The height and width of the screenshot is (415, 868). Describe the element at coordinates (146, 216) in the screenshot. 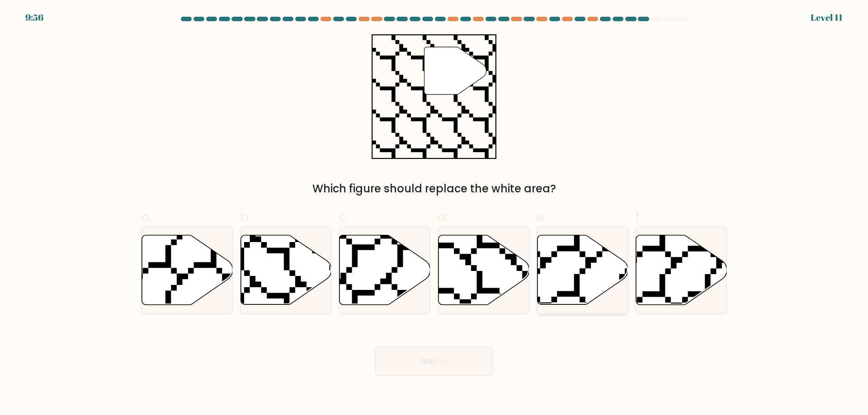

I see `span: a.` at that location.